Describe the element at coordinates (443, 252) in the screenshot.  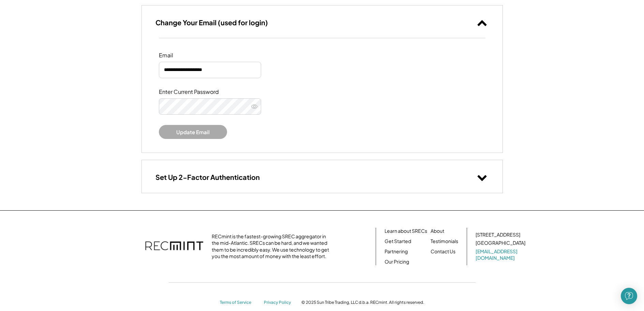
I see `a: Contact Us` at that location.